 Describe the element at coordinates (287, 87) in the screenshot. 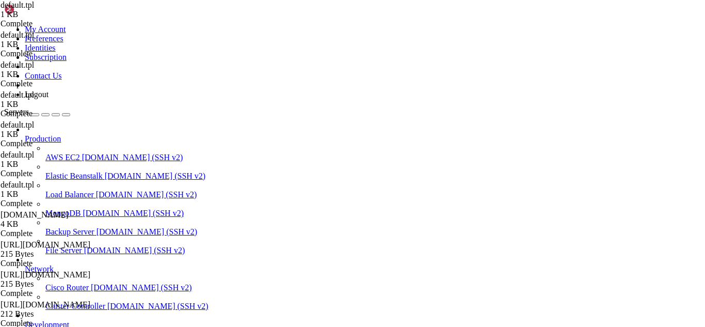

I see `x-row: Activate the web console with: systemctl enable --now cockpit.socket` at that location.